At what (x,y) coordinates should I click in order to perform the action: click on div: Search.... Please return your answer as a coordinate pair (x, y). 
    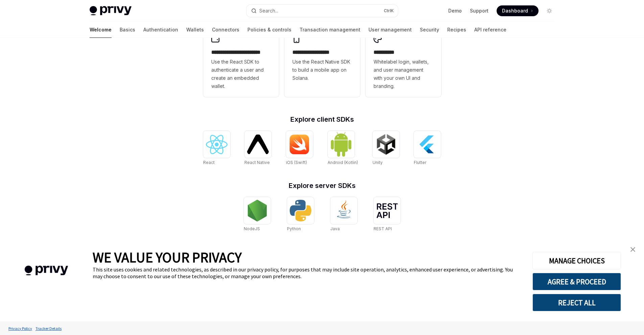
    Looking at the image, I should click on (269, 11).